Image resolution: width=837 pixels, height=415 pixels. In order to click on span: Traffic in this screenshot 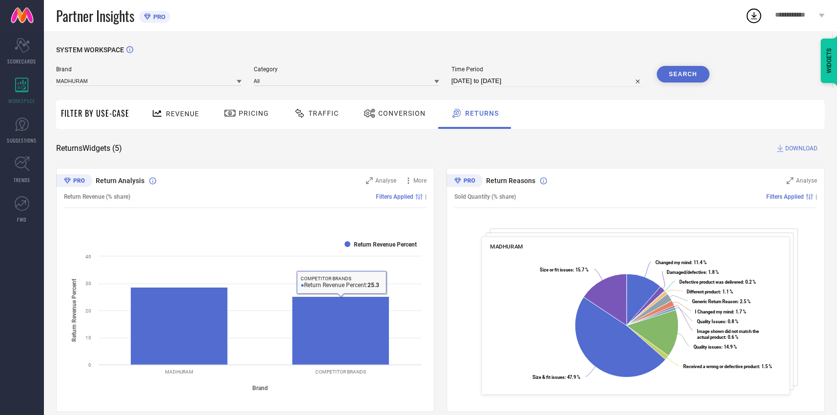, I will do `click(323, 113)`.